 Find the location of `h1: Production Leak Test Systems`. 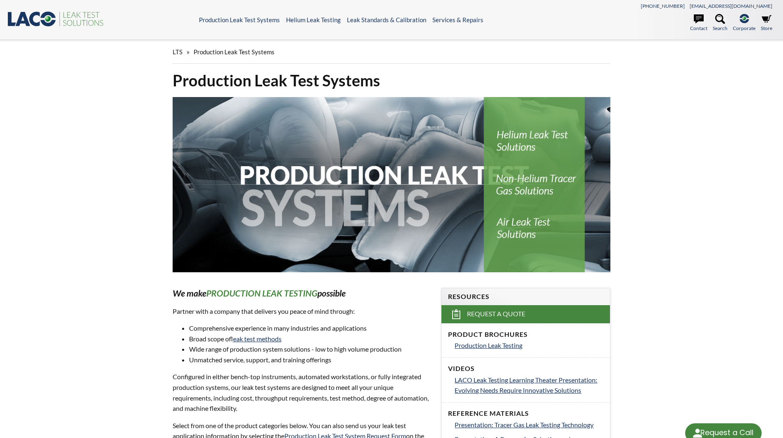

h1: Production Leak Test Systems is located at coordinates (392, 80).